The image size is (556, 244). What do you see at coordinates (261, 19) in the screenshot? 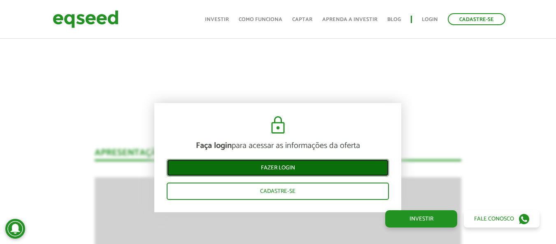
I see `a: Como funciona` at bounding box center [261, 19].